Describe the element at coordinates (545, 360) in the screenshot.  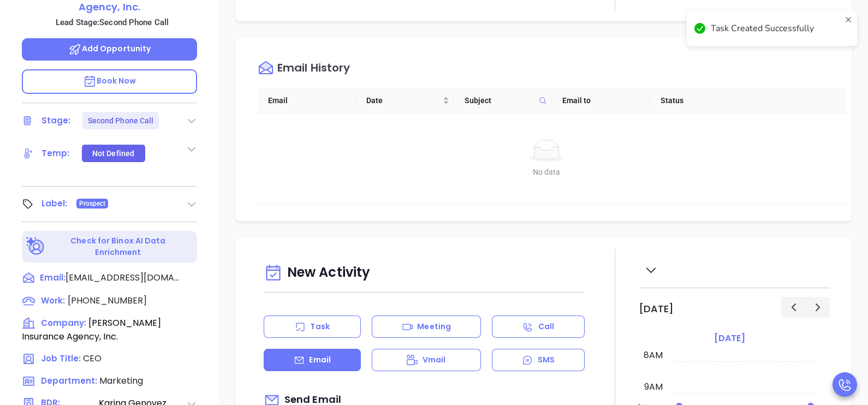
I see `p: SMS` at that location.